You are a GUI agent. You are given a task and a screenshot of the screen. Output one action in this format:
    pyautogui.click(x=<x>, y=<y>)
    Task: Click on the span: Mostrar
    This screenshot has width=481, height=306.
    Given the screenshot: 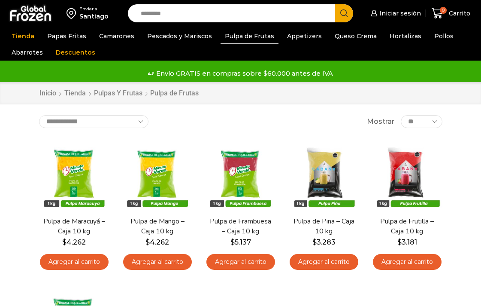 What is the action you would take?
    pyautogui.click(x=381, y=121)
    